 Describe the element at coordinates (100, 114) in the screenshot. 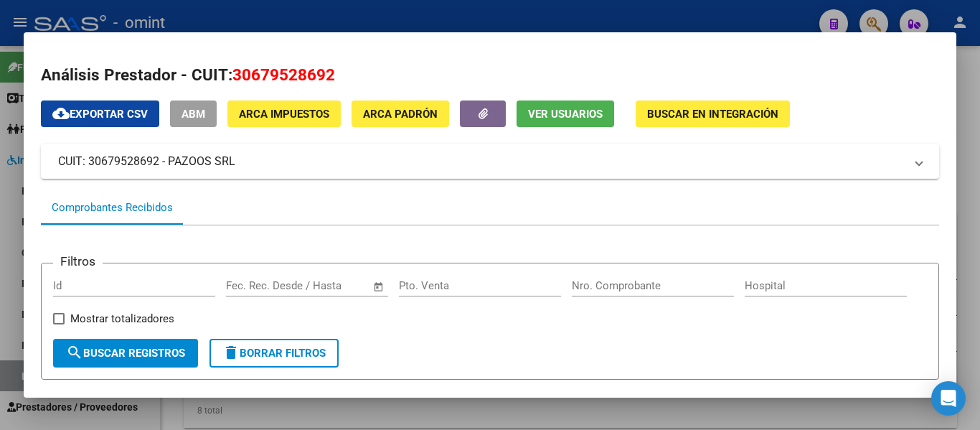

I see `span: Exportar CSV` at that location.